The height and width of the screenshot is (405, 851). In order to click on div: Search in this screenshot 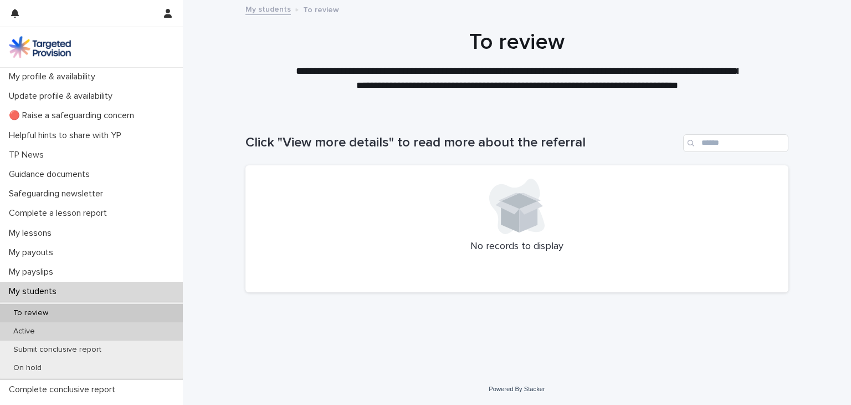, I will do `click(736, 143)`.